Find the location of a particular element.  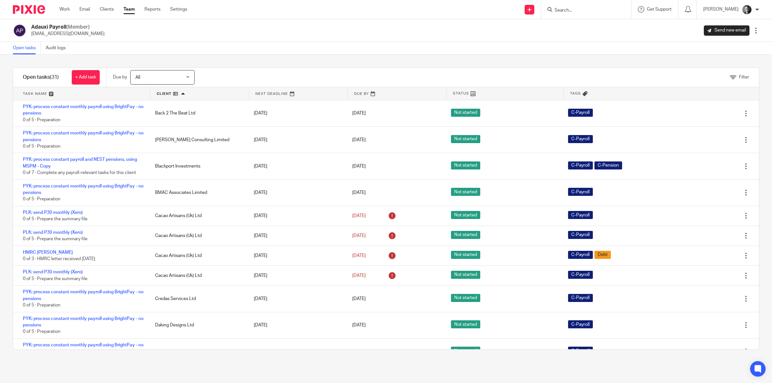

div: Daking Designs Ltd is located at coordinates (198, 325).